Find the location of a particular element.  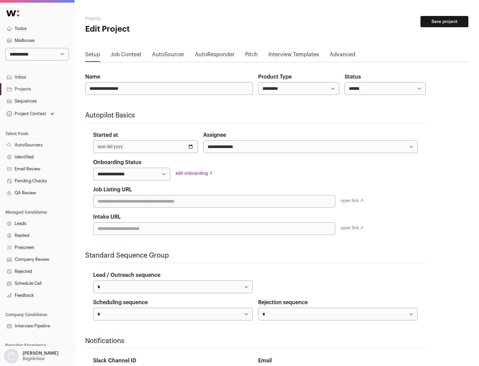

a: Setup is located at coordinates (92, 56).